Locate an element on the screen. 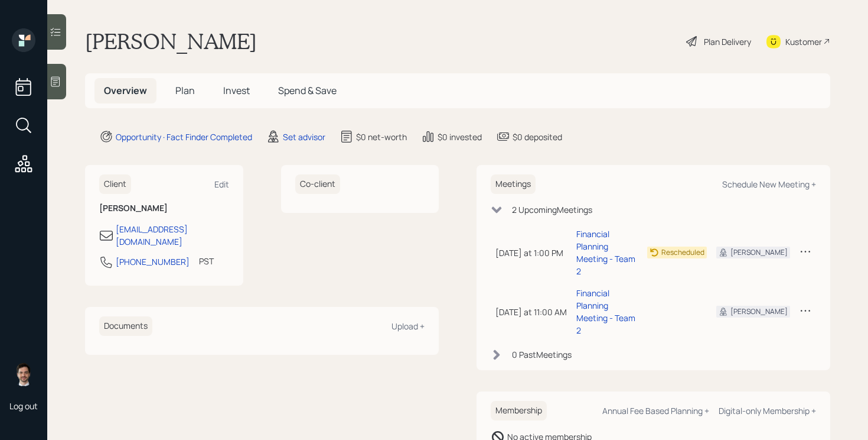 The height and width of the screenshot is (440, 868). div: Set advisor is located at coordinates (304, 136).